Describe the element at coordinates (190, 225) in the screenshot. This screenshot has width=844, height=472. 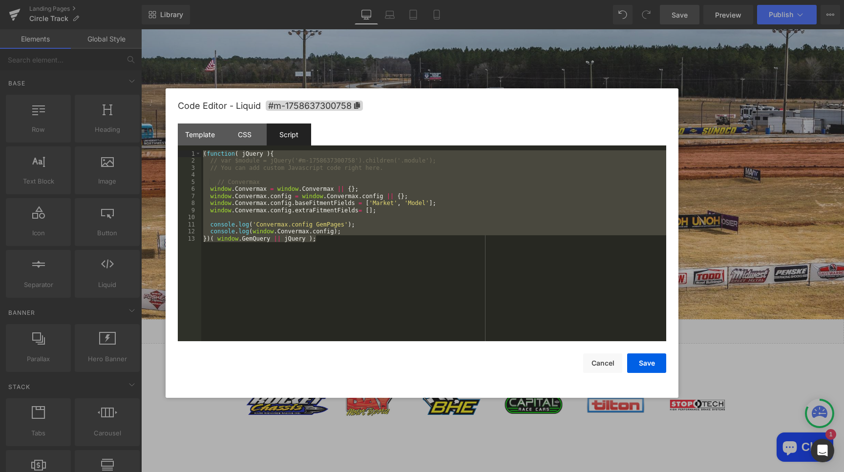
I see `div: 11` at that location.